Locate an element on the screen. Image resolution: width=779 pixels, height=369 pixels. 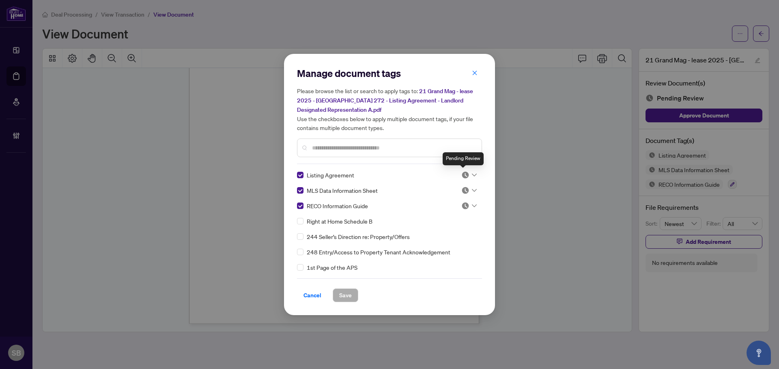
span: Listing Agreement is located at coordinates (330, 175).